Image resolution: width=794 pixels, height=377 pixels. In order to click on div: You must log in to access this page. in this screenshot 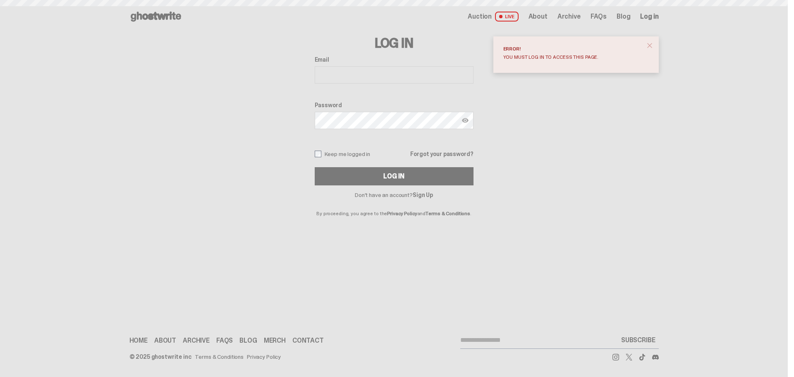, I will do `click(573, 57)`.